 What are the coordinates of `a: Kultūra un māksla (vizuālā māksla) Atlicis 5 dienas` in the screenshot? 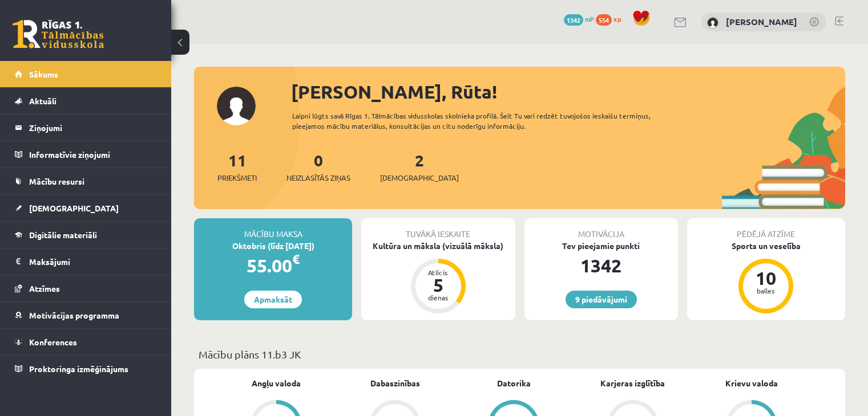 It's located at (438, 278).